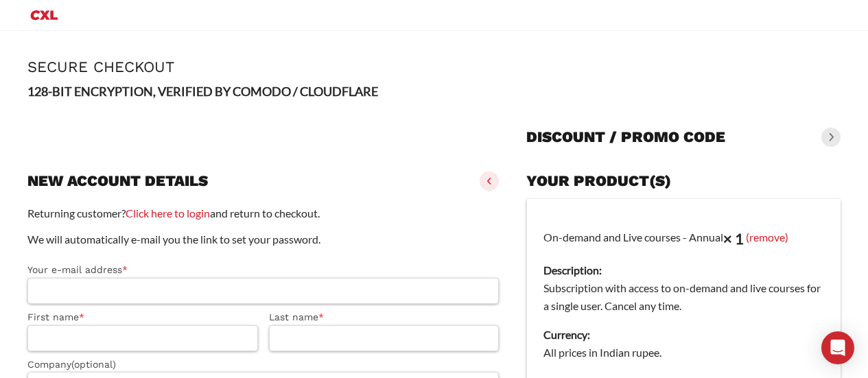  I want to click on dd: All prices in Indian rupee., so click(684, 353).